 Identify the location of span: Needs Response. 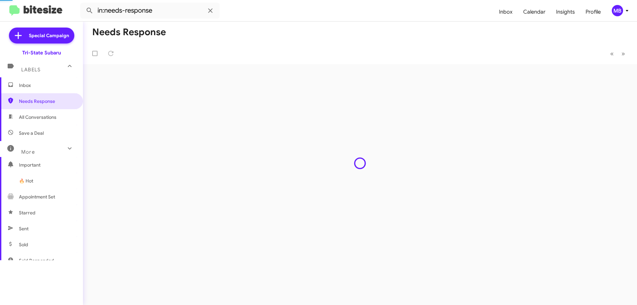
(47, 101).